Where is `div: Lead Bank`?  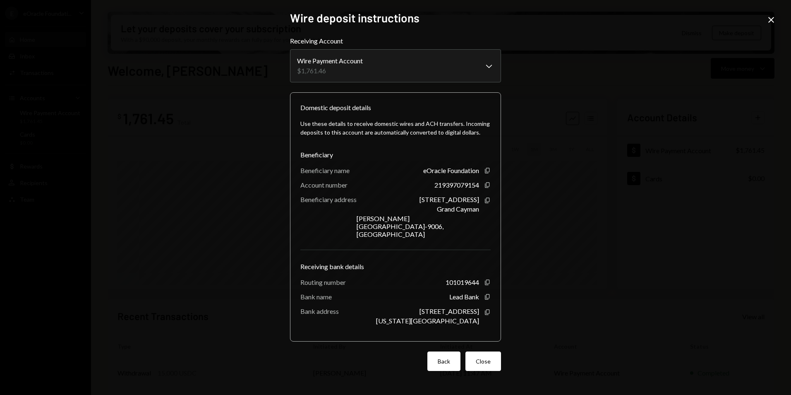
div: Lead Bank is located at coordinates (464, 296).